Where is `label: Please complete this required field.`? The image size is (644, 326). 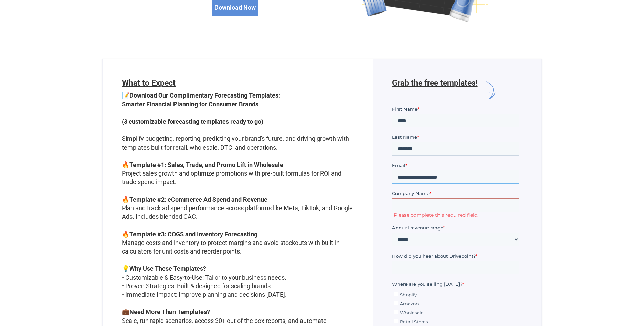
label: Please complete this required field. is located at coordinates (65, 110).